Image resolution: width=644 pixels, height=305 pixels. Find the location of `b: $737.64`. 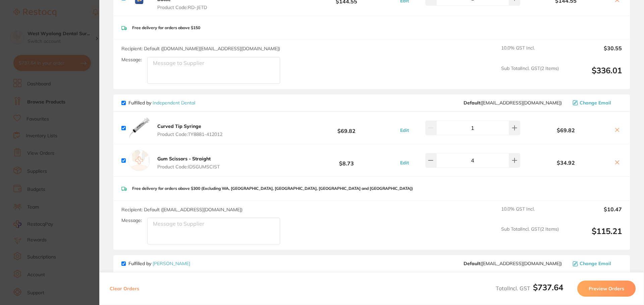

b: $737.64 is located at coordinates (548, 287).